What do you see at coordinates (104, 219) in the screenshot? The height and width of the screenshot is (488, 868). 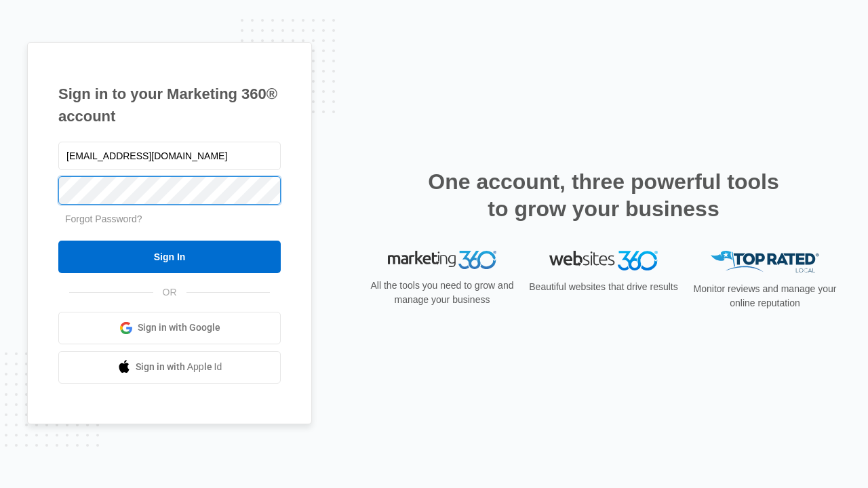 I see `a: Forgot Password?` at bounding box center [104, 219].